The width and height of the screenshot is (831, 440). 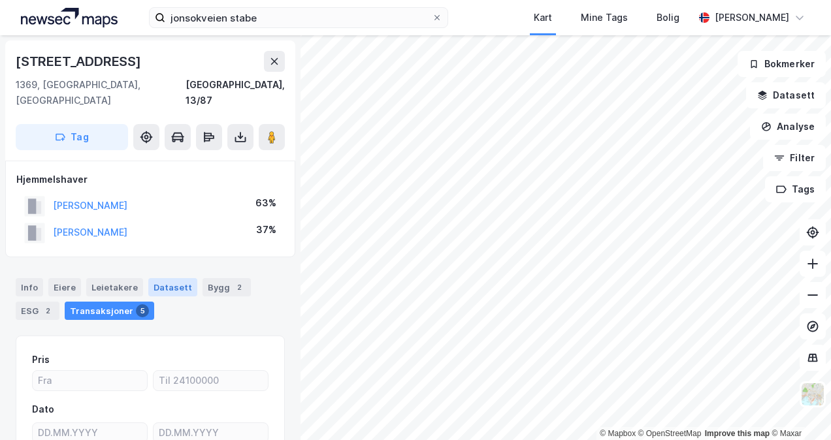 What do you see at coordinates (150, 180) in the screenshot?
I see `div: Hjemmelshaver` at bounding box center [150, 180].